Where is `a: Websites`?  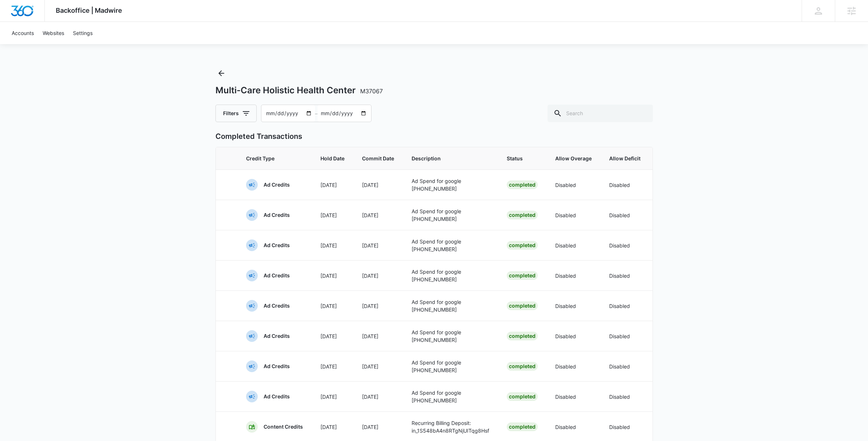 a: Websites is located at coordinates (53, 33).